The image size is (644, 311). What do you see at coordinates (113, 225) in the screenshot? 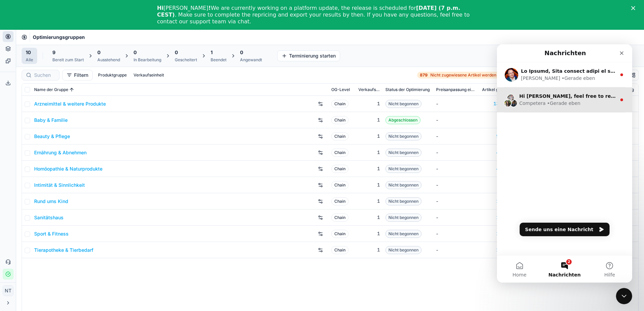
I see `button: Hilfe` at bounding box center [113, 225].